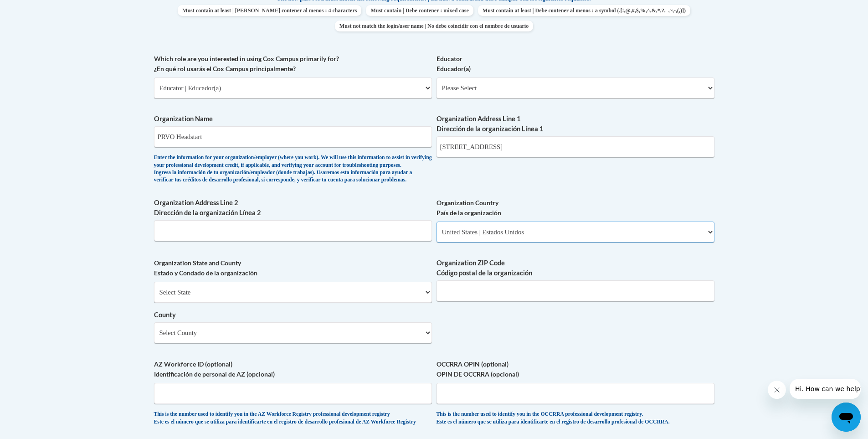 This screenshot has width=868, height=439. I want to click on label: Educator Educador(a), so click(576, 64).